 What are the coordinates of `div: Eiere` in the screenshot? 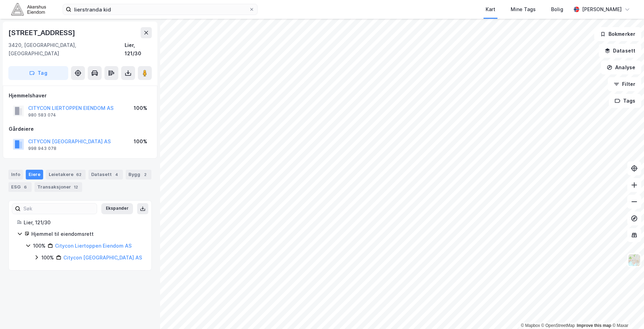 It's located at (35, 175).